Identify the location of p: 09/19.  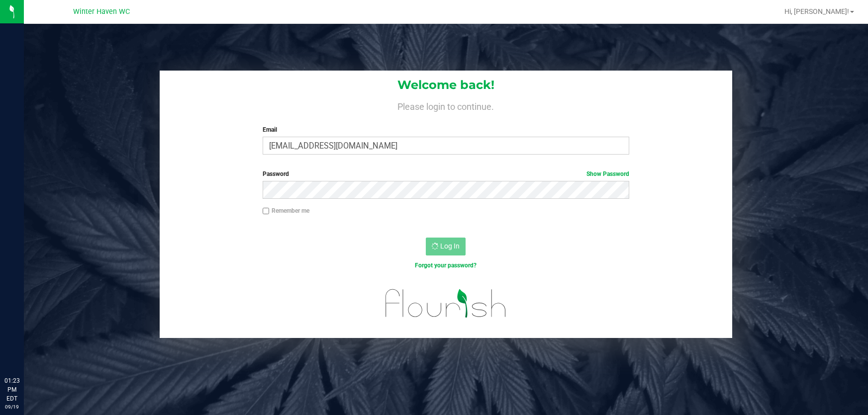
(12, 406).